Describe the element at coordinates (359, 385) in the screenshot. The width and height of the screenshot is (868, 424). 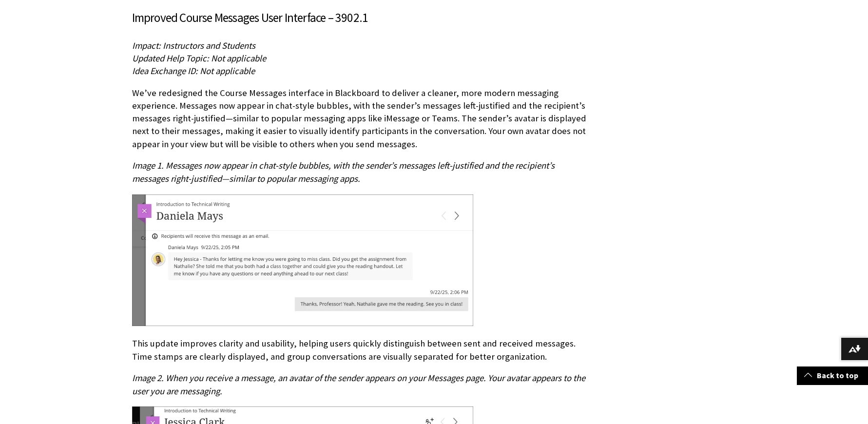
I see `span: Image 2. When you receive a message, an avatar of the sender appears on your Messages page. Your ...` at that location.